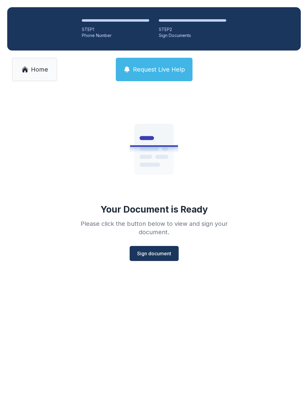 The width and height of the screenshot is (308, 396). I want to click on div: Your Document is Ready, so click(154, 209).